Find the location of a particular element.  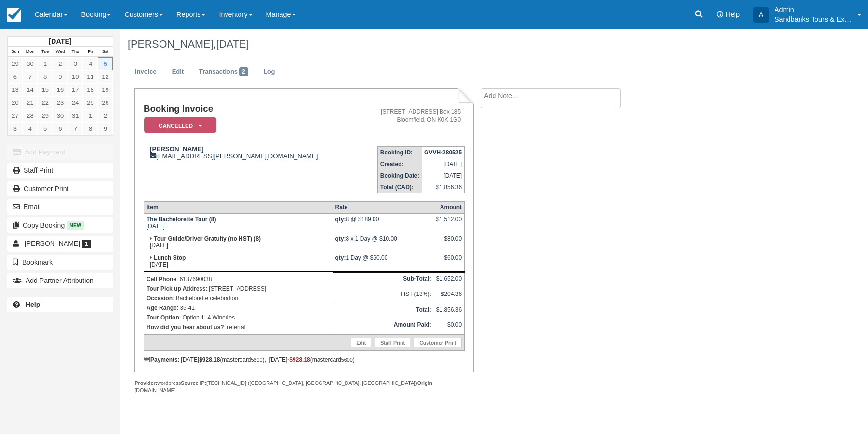

strong: The Bachelorette Tour (8) is located at coordinates (181, 220).